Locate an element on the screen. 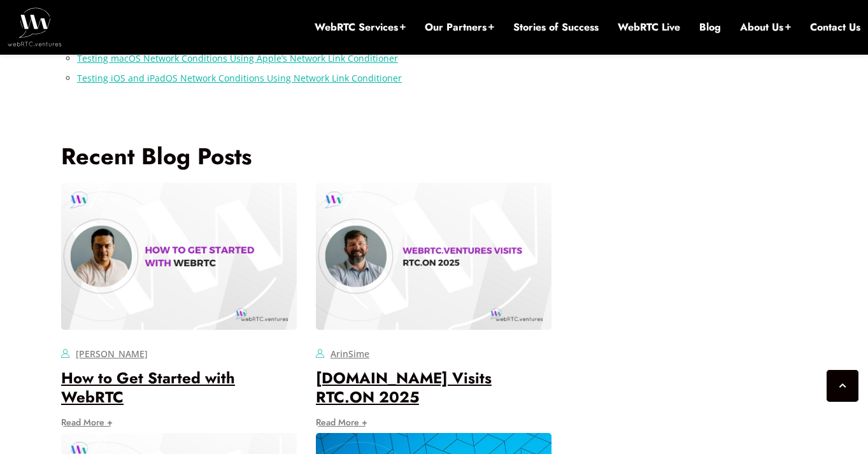 Image resolution: width=868 pixels, height=454 pixels. a: Testing macOS Network Conditions Using Apple’s Network Link Conditioner is located at coordinates (237, 58).